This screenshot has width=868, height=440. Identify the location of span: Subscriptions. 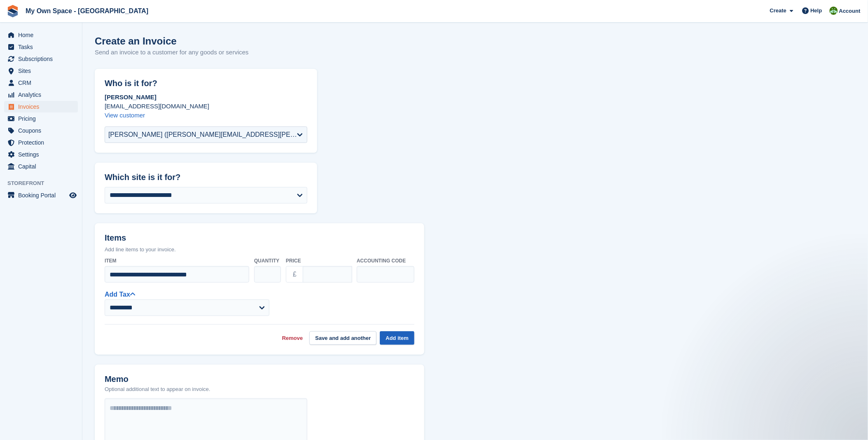
(43, 59).